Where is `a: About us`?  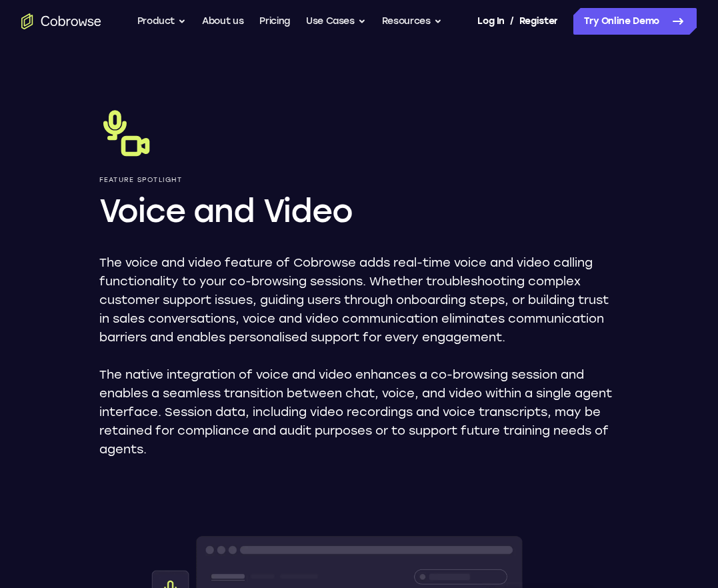
a: About us is located at coordinates (222, 21).